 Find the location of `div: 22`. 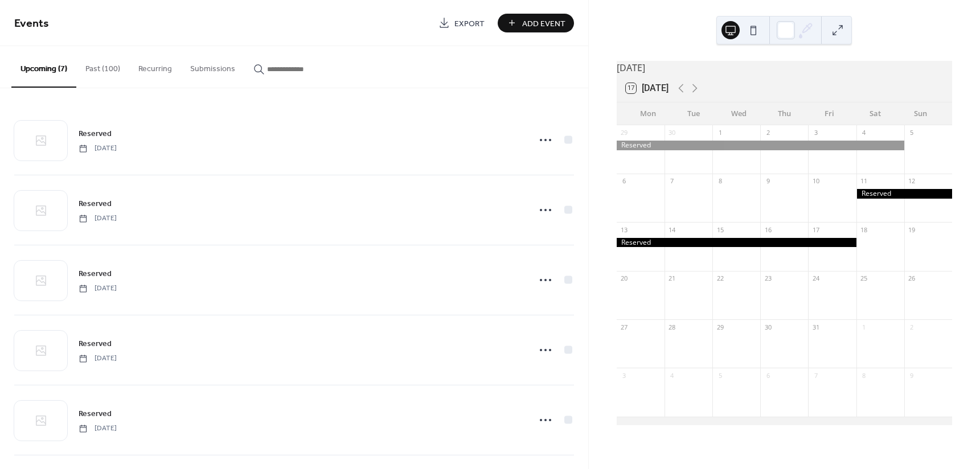

div: 22 is located at coordinates (720, 278).